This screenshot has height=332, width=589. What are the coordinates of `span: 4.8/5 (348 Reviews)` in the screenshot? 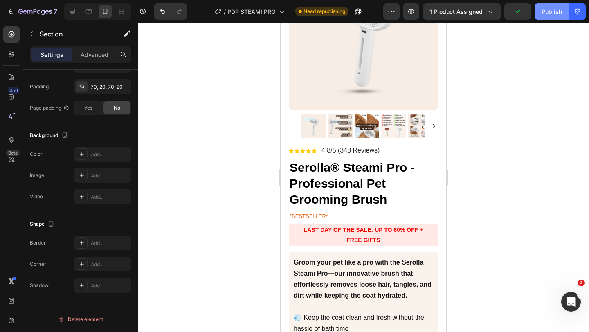 It's located at (70, 127).